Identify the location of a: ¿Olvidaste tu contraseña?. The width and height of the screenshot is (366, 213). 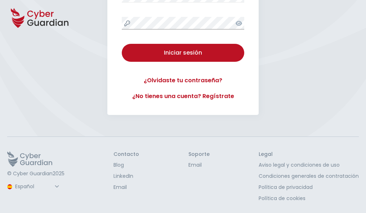
(183, 81).